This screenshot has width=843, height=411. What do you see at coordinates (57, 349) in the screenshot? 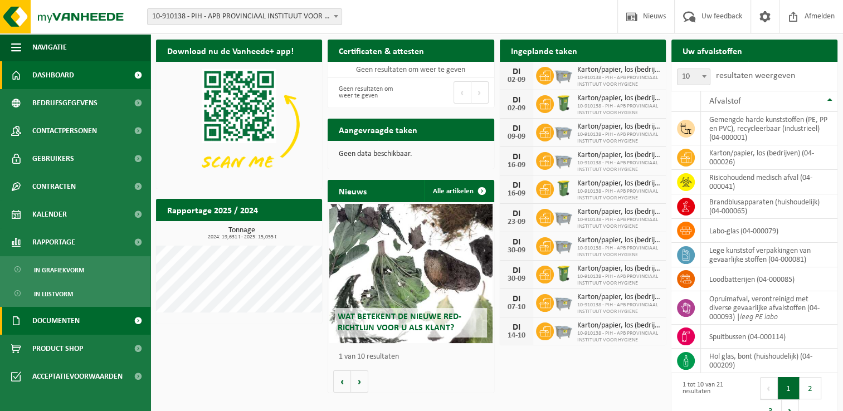
I see `span: Product Shop` at bounding box center [57, 349].